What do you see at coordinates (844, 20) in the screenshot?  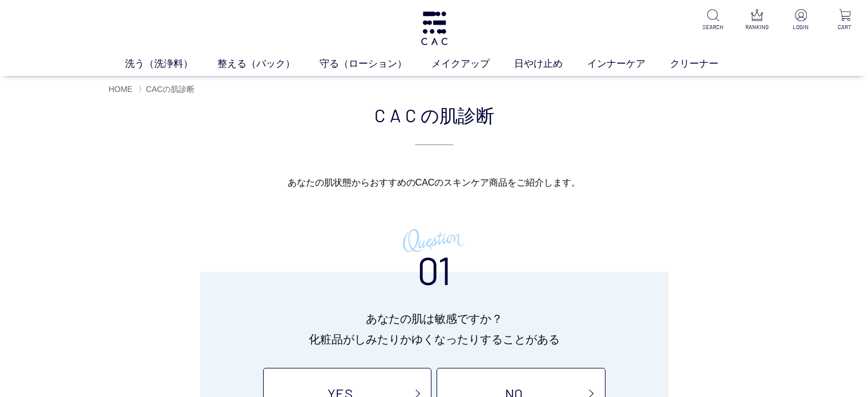 I see `a: CART` at bounding box center [844, 20].